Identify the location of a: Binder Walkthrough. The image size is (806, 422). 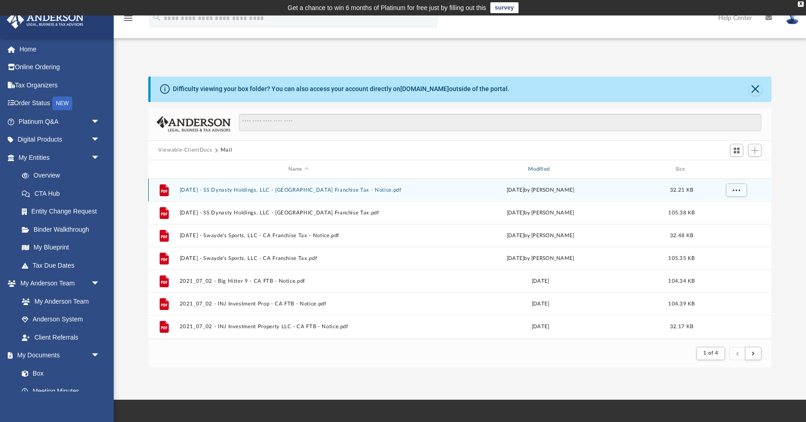
(63, 229).